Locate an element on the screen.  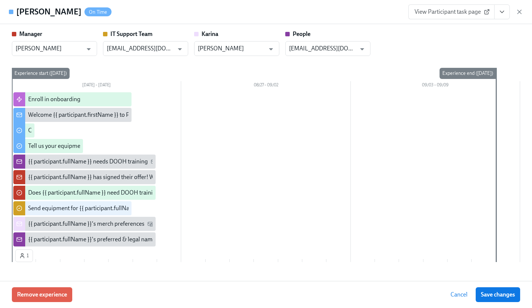
div: {{ participant.fullName }} needs DOOH training is located at coordinates (88, 162).